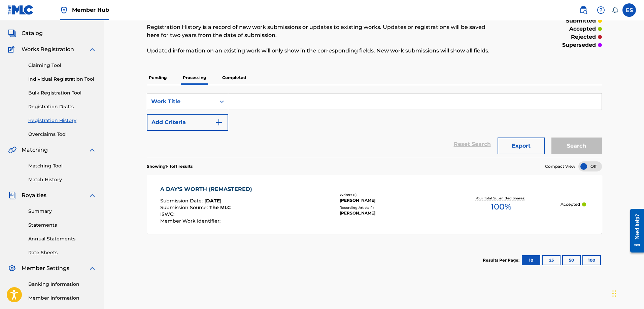 This screenshot has height=309, width=644. I want to click on button: Add Criteria, so click(188, 123).